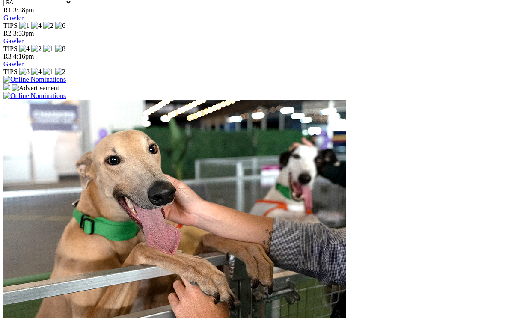  Describe the element at coordinates (36, 88) in the screenshot. I see `img: Advertisement` at that location.